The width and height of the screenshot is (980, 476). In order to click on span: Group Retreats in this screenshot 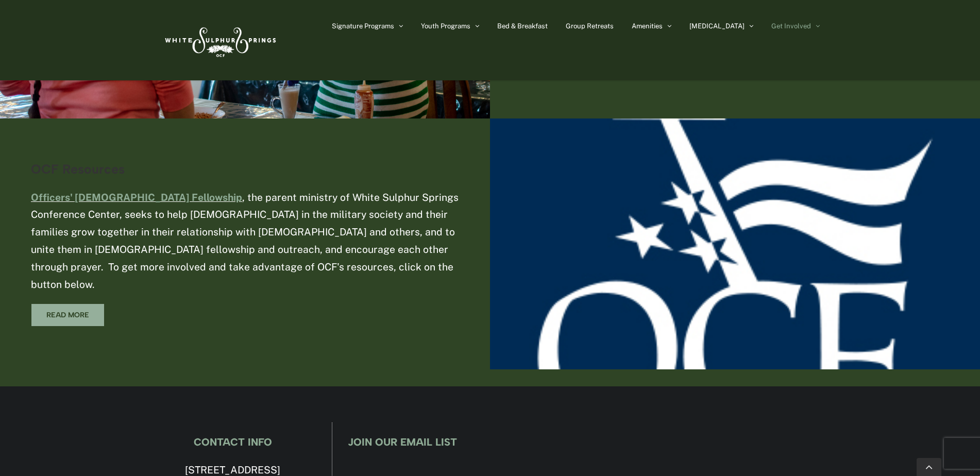, I will do `click(590, 26)`.